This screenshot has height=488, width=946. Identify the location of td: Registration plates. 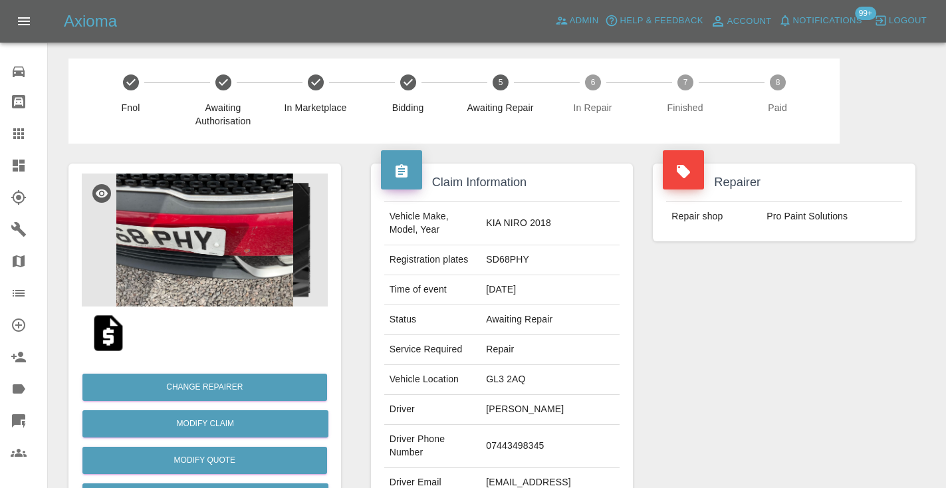
(433, 260).